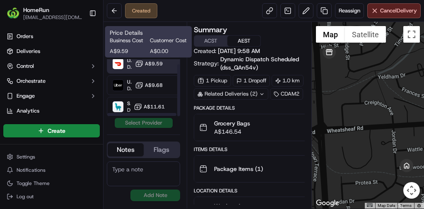 This screenshot has height=209, width=424. I want to click on button: Notes, so click(125, 150).